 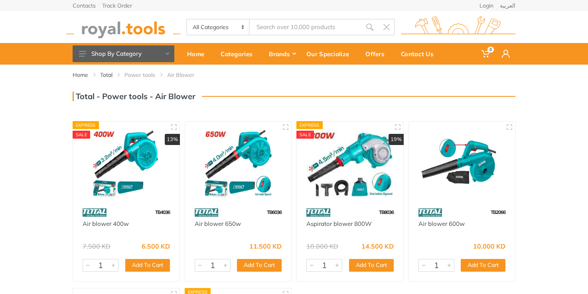 What do you see at coordinates (350, 163) in the screenshot?
I see `img: Royal Tools - Aspirator blower 800W` at bounding box center [350, 163].